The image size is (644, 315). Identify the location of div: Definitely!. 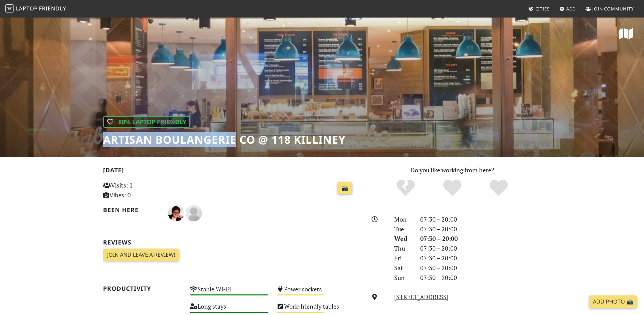
(499, 188).